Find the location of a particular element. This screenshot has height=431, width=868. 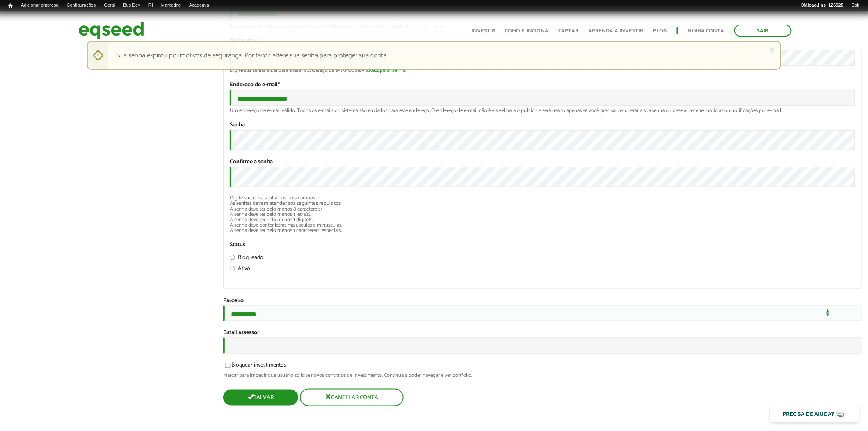

label: Bloqueado is located at coordinates (247, 259).